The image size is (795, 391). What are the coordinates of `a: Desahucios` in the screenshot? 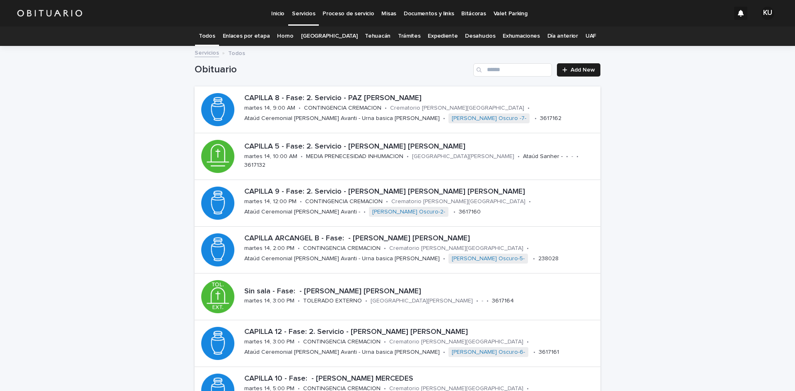 It's located at (480, 36).